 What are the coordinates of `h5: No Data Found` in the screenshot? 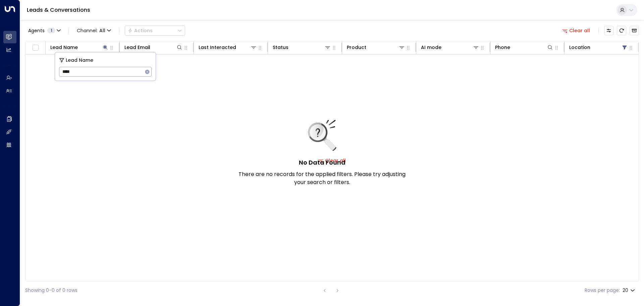 It's located at (322, 162).